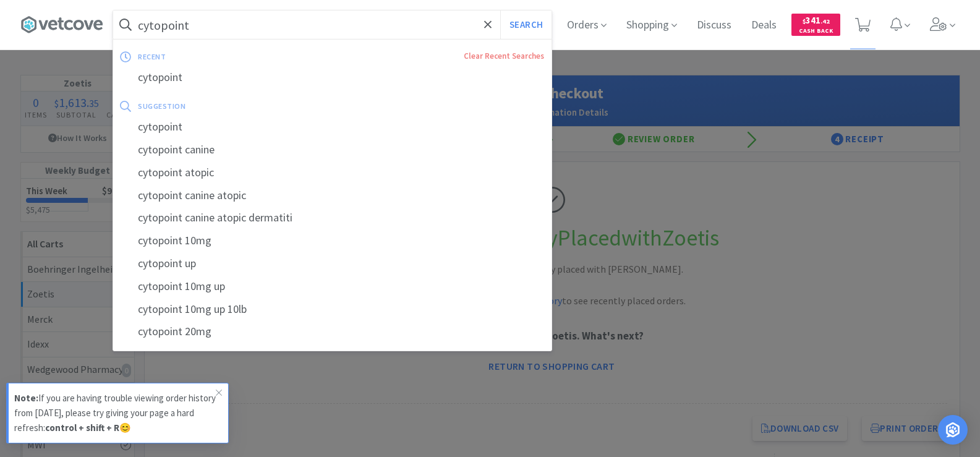  What do you see at coordinates (332, 25) in the screenshot?
I see `input: Search by item, sku, manufacturer, ingredient, size...` at bounding box center [332, 25].